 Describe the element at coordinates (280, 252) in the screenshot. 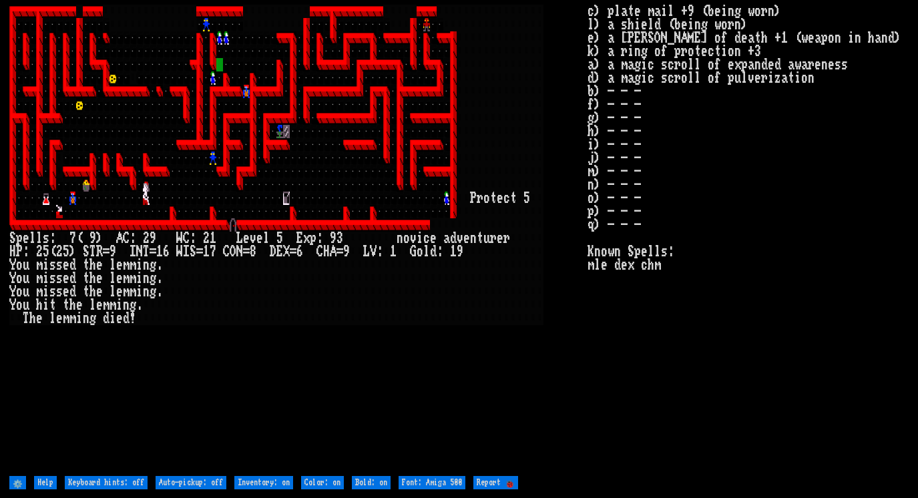

I see `div: E` at that location.